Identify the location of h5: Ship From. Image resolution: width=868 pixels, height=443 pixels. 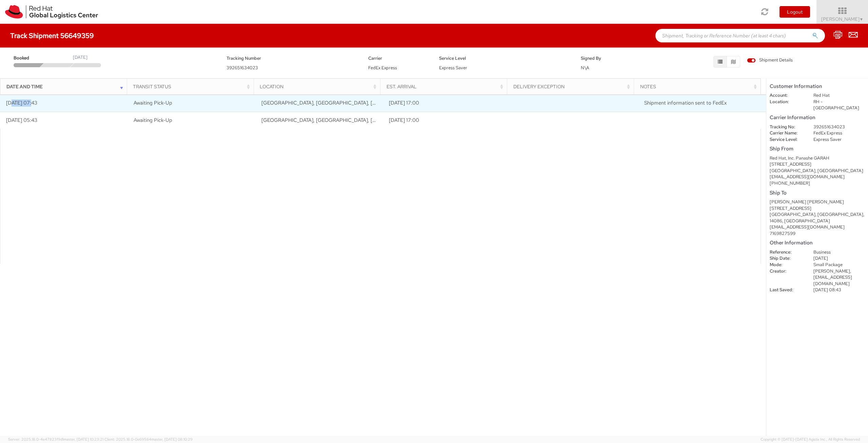
(817, 148).